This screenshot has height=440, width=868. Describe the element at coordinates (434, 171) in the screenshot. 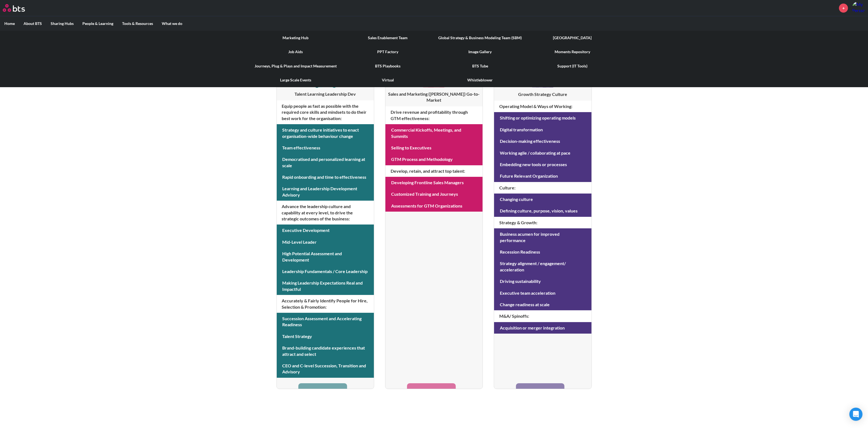

I see `h4: Develop, retain, and attract top talent :` at that location.